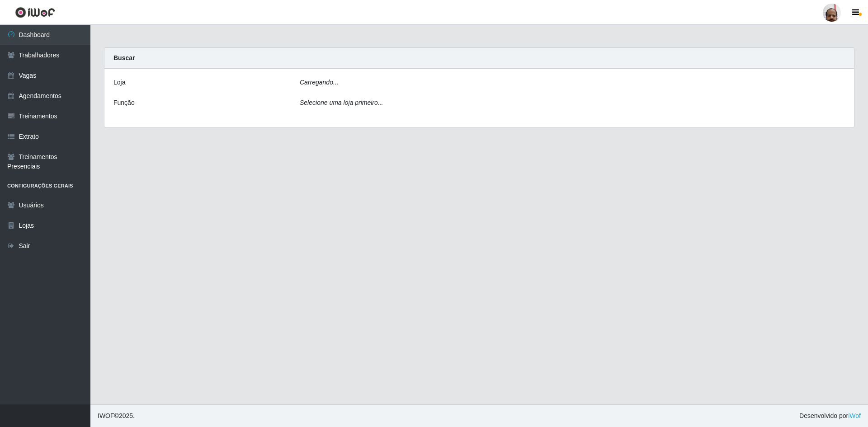 The image size is (868, 427). I want to click on label: Função, so click(124, 103).